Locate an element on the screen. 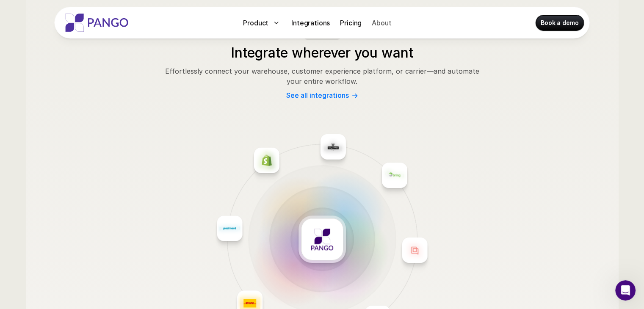 This screenshot has width=644, height=309. h3: Integrate wherever you want is located at coordinates (322, 53).